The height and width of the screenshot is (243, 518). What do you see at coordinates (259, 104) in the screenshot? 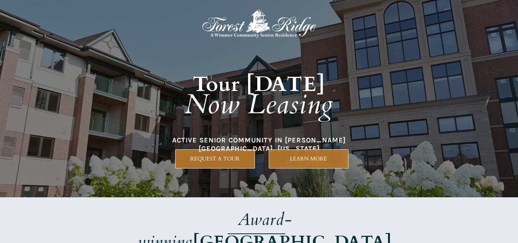
I see `em: Now Leasing` at bounding box center [259, 104].